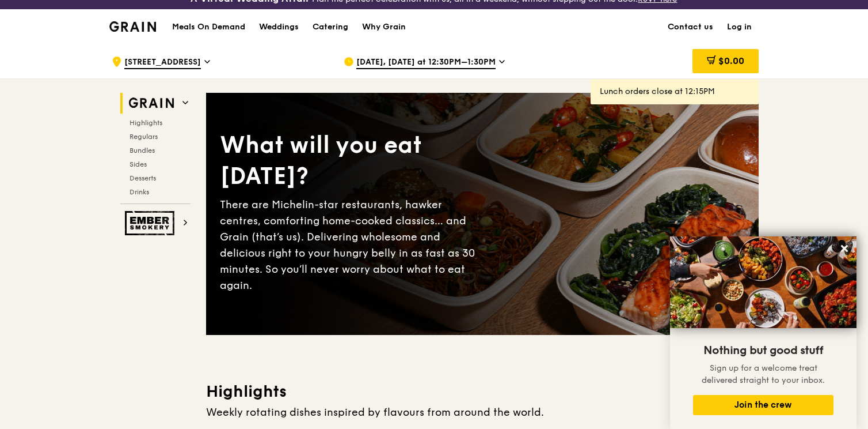  What do you see at coordinates (139, 192) in the screenshot?
I see `span: Drinks` at bounding box center [139, 192].